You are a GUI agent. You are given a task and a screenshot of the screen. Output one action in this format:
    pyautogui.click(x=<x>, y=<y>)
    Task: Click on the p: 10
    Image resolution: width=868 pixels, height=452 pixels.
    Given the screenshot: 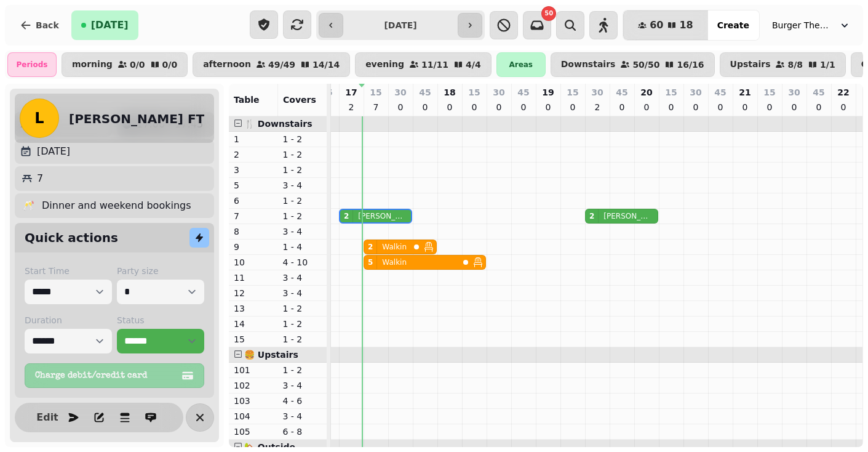 What is the action you would take?
    pyautogui.click(x=253, y=262)
    